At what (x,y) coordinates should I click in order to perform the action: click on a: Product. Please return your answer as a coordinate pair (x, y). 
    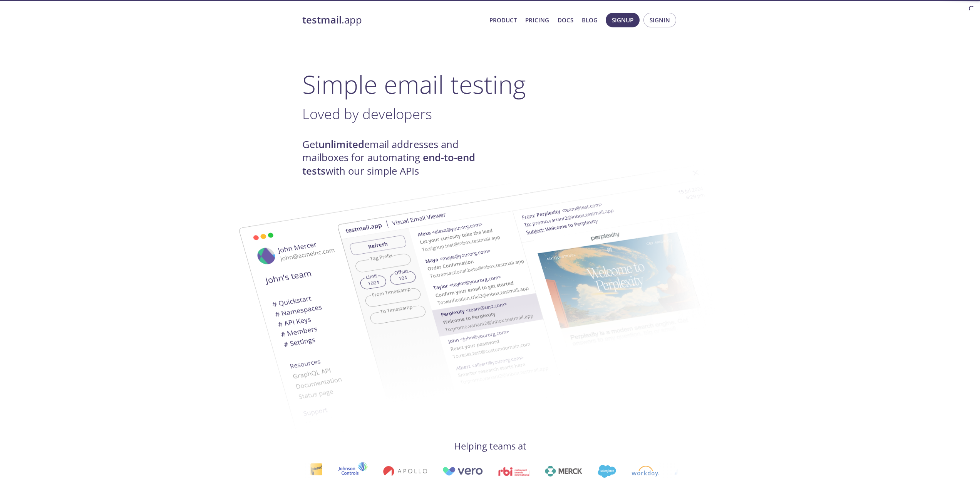
    Looking at the image, I should click on (503, 20).